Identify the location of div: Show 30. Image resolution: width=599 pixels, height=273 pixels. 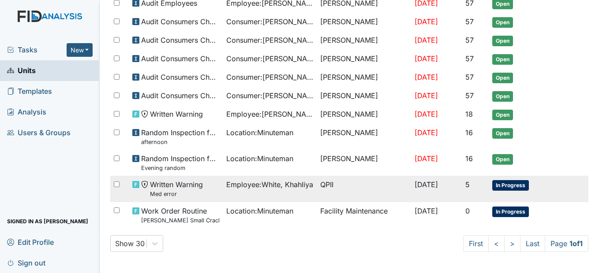
(130, 244).